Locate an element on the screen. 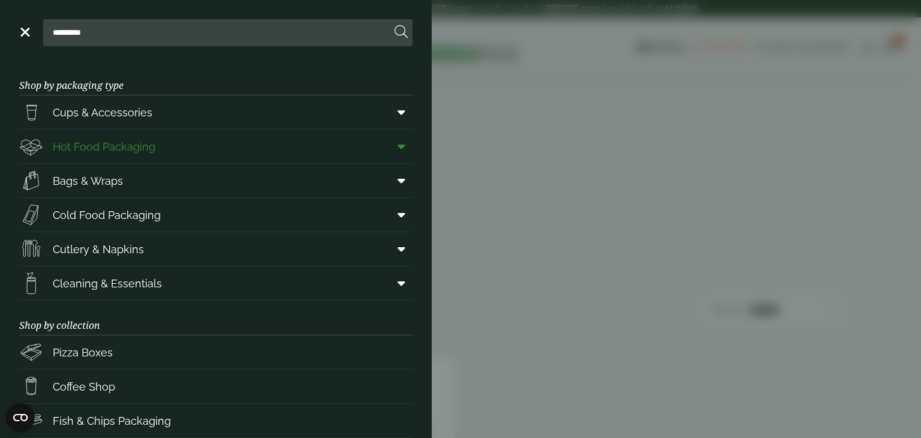 The height and width of the screenshot is (438, 921). a: Bags & Wraps is located at coordinates (216, 180).